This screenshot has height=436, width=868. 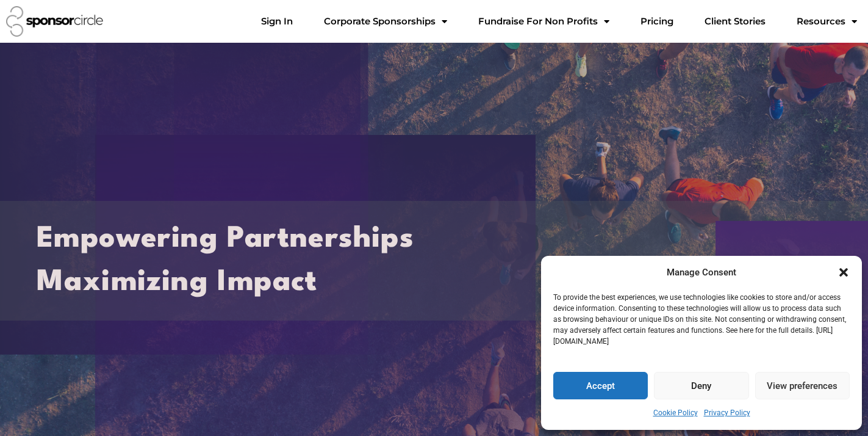 What do you see at coordinates (701, 319) in the screenshot?
I see `p: To provide the best experiences, we use technologies like cookies to store and/or access device i...` at bounding box center [701, 319].